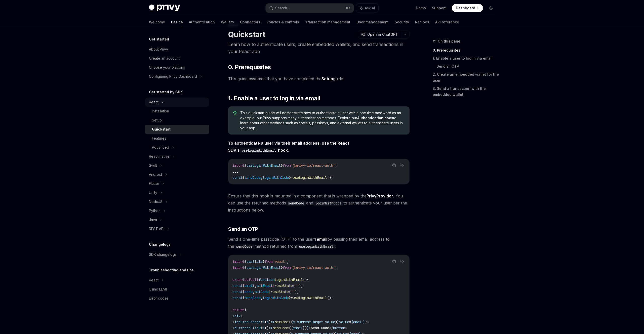 The height and width of the screenshot is (334, 644). What do you see at coordinates (466, 58) in the screenshot?
I see `a: 1. Enable a user to log in via email` at bounding box center [466, 58].